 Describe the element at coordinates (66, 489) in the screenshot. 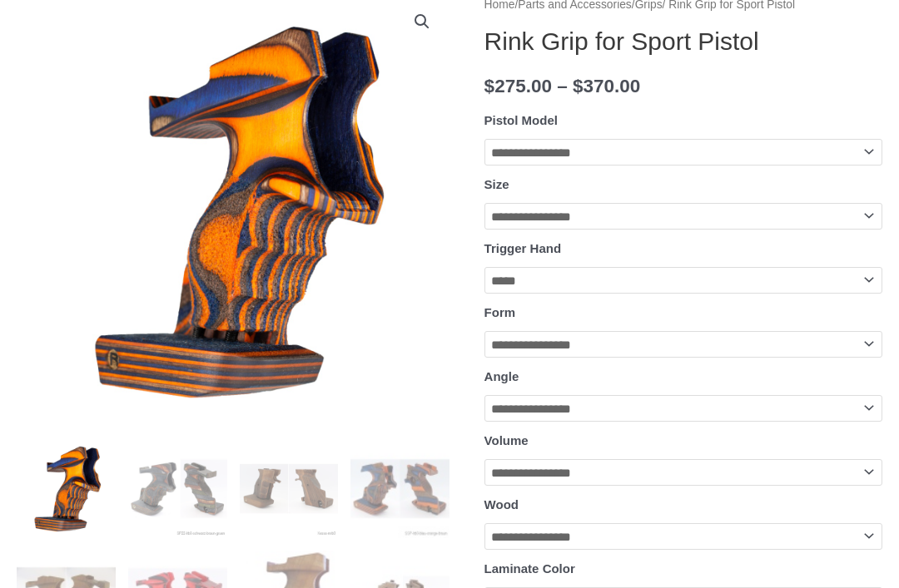

I see `img: Rink Grip for Sport Pistol` at that location.